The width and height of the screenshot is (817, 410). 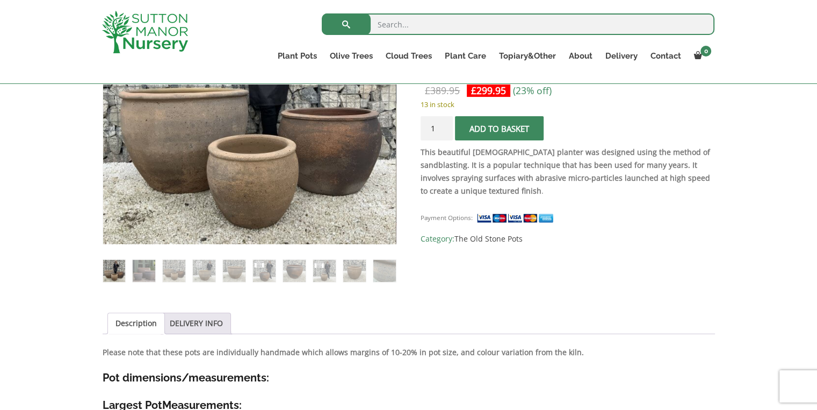 I want to click on img: The Ha Long Bay Old Stone Plant Pots - Image 8, so click(x=324, y=270).